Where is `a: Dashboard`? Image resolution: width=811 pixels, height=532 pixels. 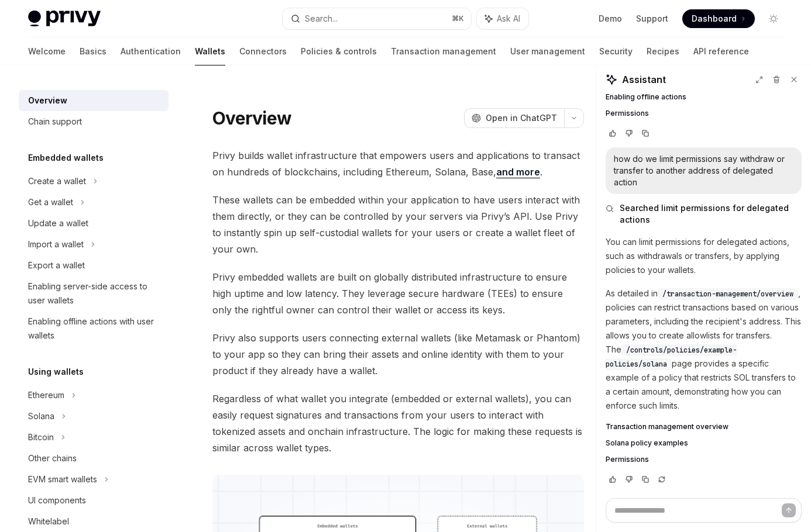 a: Dashboard is located at coordinates (718, 19).